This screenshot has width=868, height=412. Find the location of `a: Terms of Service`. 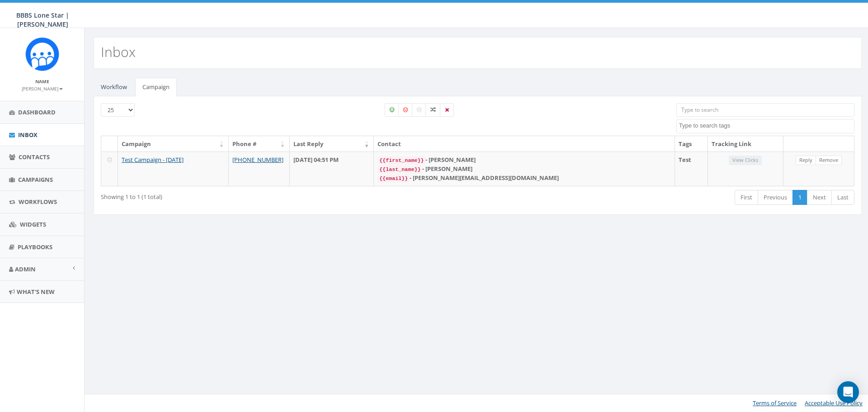

a: Terms of Service is located at coordinates (775, 404).